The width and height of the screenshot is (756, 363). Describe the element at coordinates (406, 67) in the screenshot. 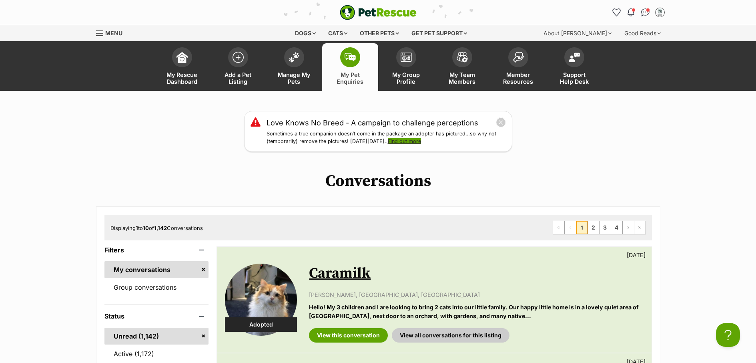

I see `a: My Group Profile` at that location.